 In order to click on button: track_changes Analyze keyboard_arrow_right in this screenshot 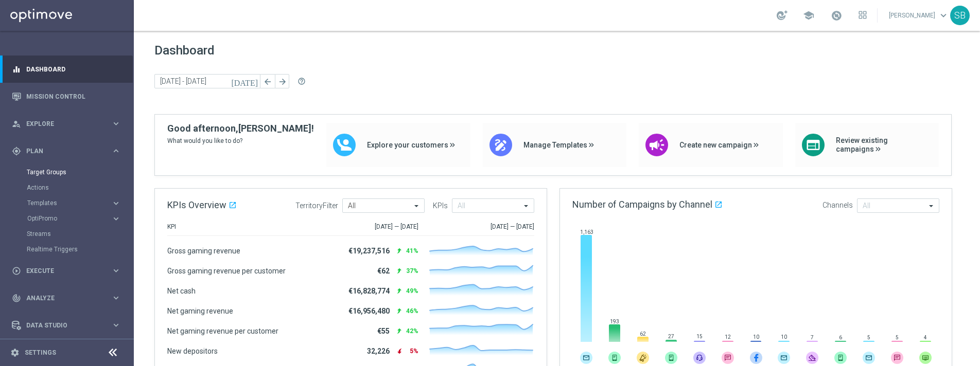, I will do `click(66, 298)`.